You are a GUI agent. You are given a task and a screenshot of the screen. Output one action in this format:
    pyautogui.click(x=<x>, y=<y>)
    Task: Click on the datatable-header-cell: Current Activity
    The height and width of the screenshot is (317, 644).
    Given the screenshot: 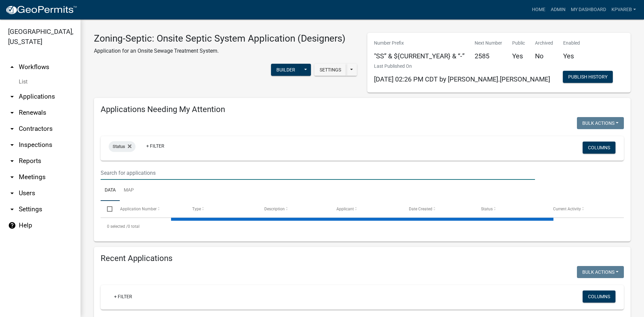 What is the action you would take?
    pyautogui.click(x=582, y=209)
    